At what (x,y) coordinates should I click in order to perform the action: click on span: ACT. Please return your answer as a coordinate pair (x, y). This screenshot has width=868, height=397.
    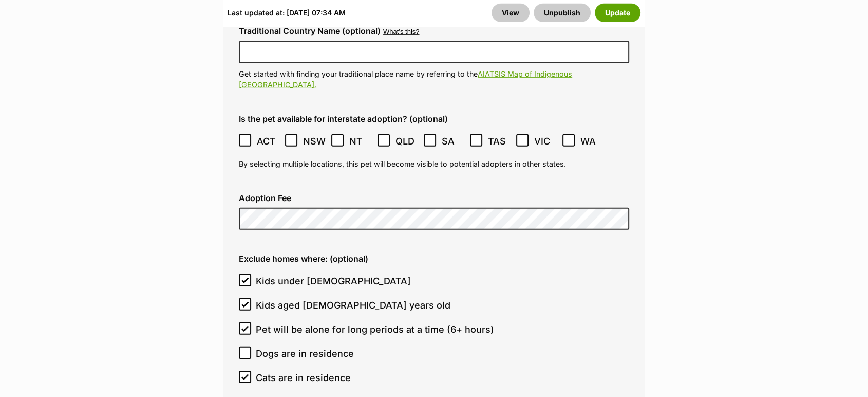
    Looking at the image, I should click on (268, 141).